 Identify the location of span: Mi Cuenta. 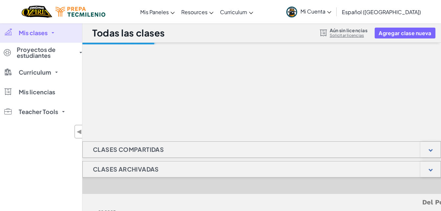
(316, 11).